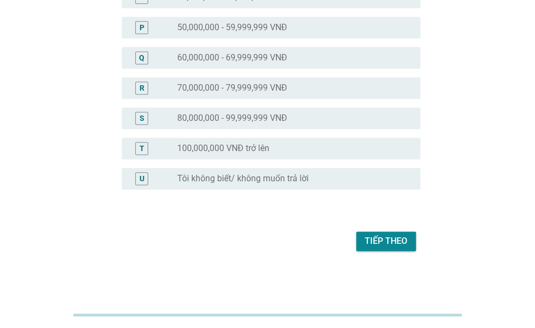 Image resolution: width=535 pixels, height=328 pixels. What do you see at coordinates (223, 148) in the screenshot?
I see `label: 100,000,000 VNĐ trở lên` at bounding box center [223, 148].